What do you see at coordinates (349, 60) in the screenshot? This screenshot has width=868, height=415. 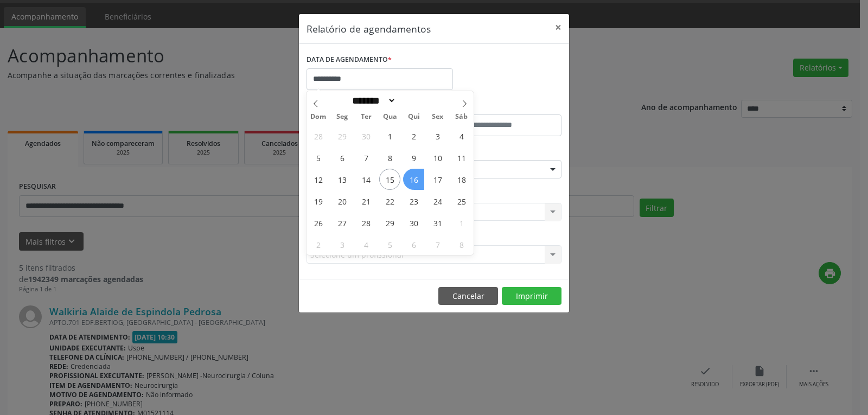 I see `label: DATA DE AGENDAMENTO` at bounding box center [349, 60].